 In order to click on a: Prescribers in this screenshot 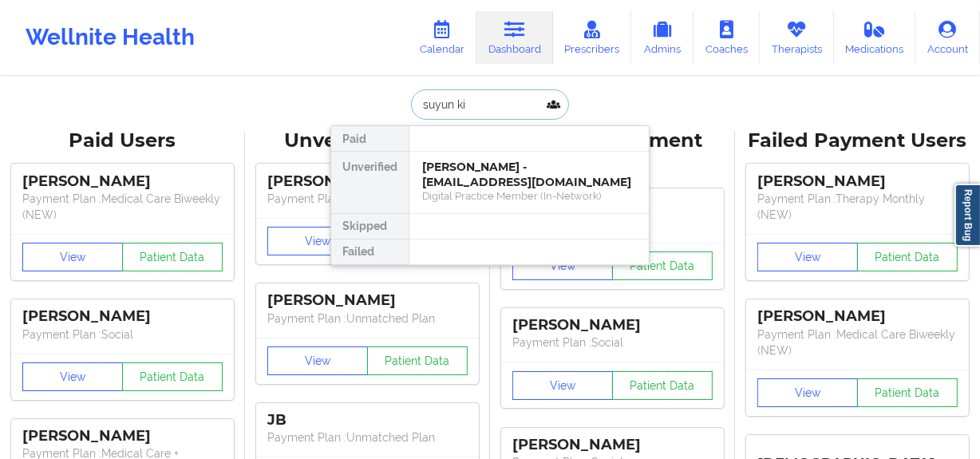, I will do `click(592, 38)`.